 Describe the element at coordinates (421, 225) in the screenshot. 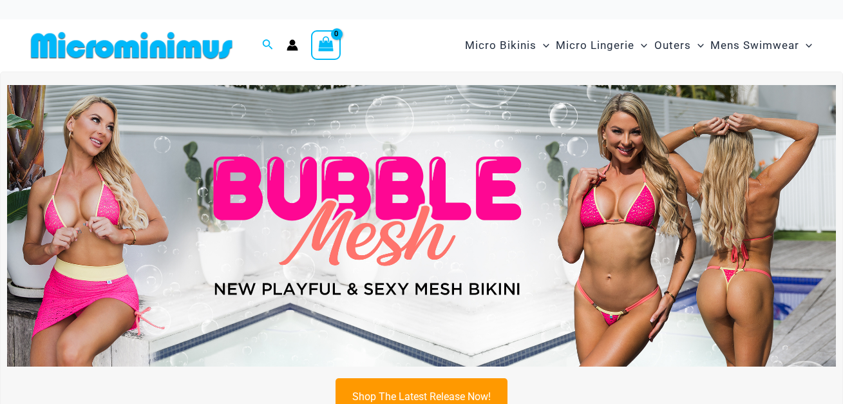

I see `img: Bubble Mesh Highlight Pink` at that location.